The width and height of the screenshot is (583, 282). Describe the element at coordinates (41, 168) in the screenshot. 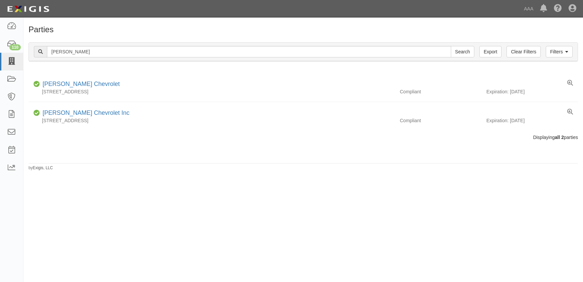

I see `small: by` at that location.